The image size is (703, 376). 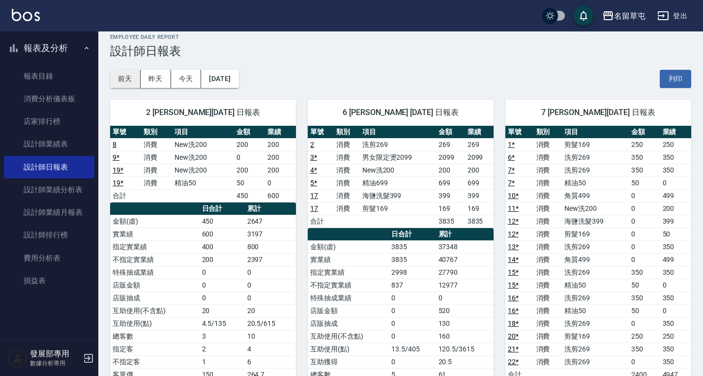 What do you see at coordinates (249, 132) in the screenshot?
I see `th: 金額` at bounding box center [249, 132].